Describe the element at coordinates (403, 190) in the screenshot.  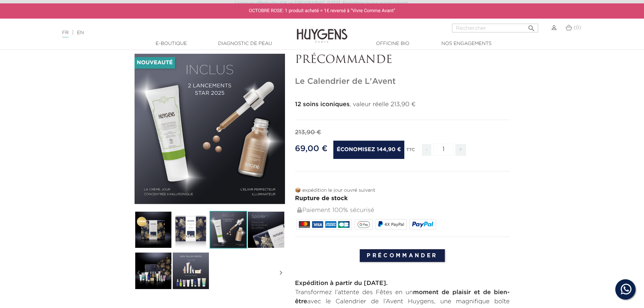
I see `p: 📦 expédition le jour ouvré suivant` at that location.